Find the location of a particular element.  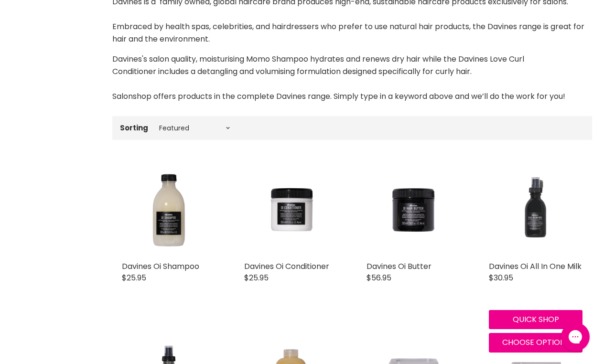

button: Open gorgias live chat is located at coordinates (19, 18).